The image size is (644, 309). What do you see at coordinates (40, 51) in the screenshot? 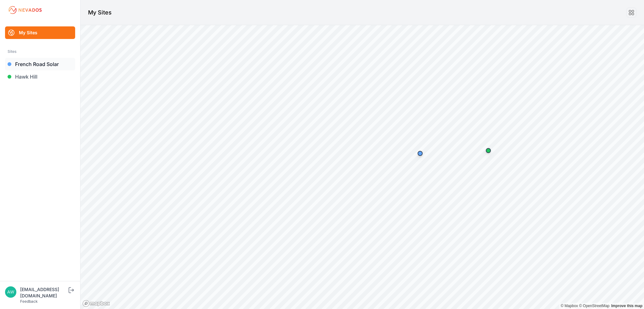
I see `div: Sites` at bounding box center [40, 51].